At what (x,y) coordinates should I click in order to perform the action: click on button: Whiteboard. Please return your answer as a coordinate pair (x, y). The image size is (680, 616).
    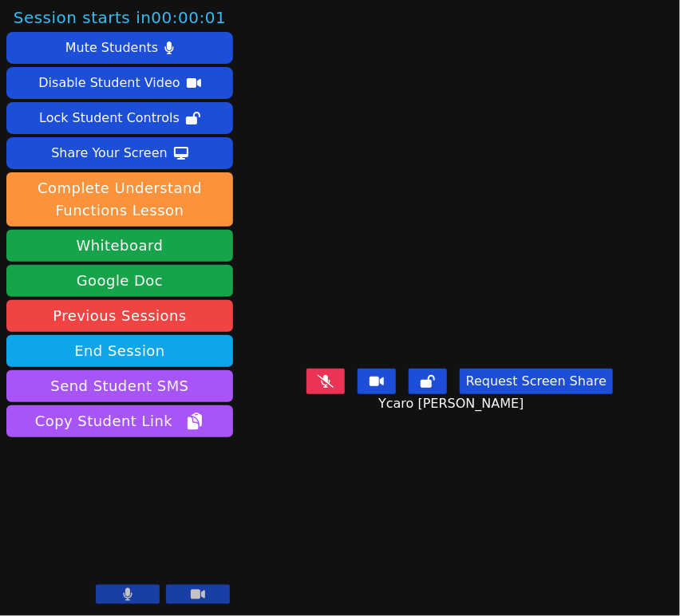
    Looking at the image, I should click on (120, 246).